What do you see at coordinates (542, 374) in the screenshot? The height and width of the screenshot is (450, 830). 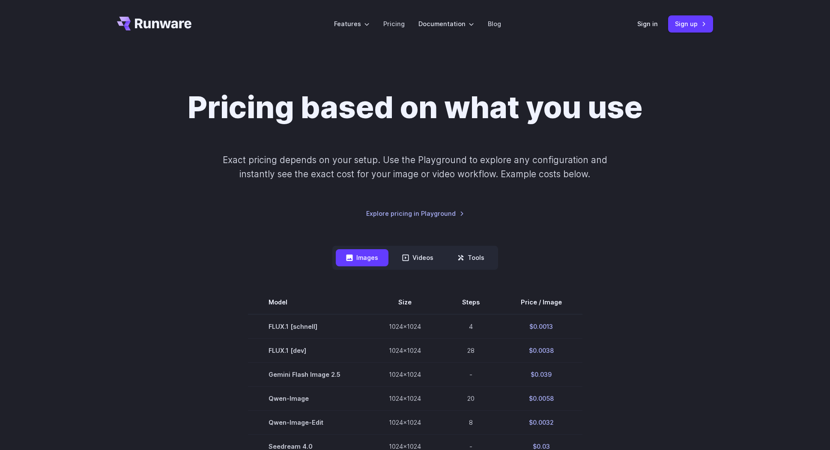 I see `td: $0.039` at bounding box center [542, 374].